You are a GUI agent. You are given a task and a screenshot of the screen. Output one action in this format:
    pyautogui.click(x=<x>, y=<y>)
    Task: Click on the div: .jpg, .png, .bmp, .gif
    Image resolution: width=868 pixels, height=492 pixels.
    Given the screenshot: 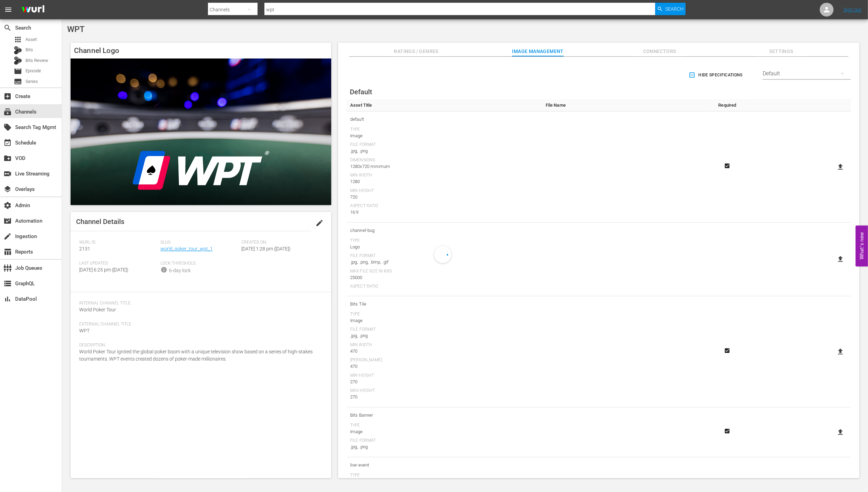 What is the action you would take?
    pyautogui.click(x=444, y=263)
    